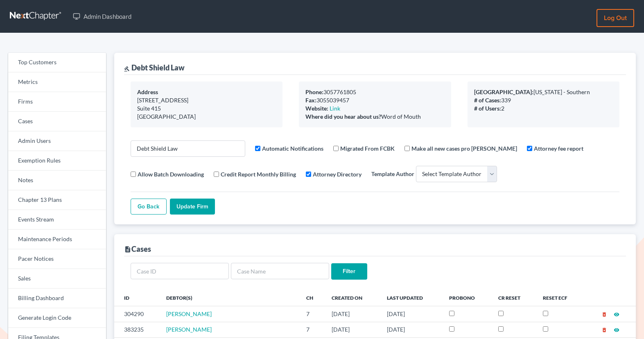  What do you see at coordinates (57, 279) in the screenshot?
I see `a: Sales` at bounding box center [57, 279].